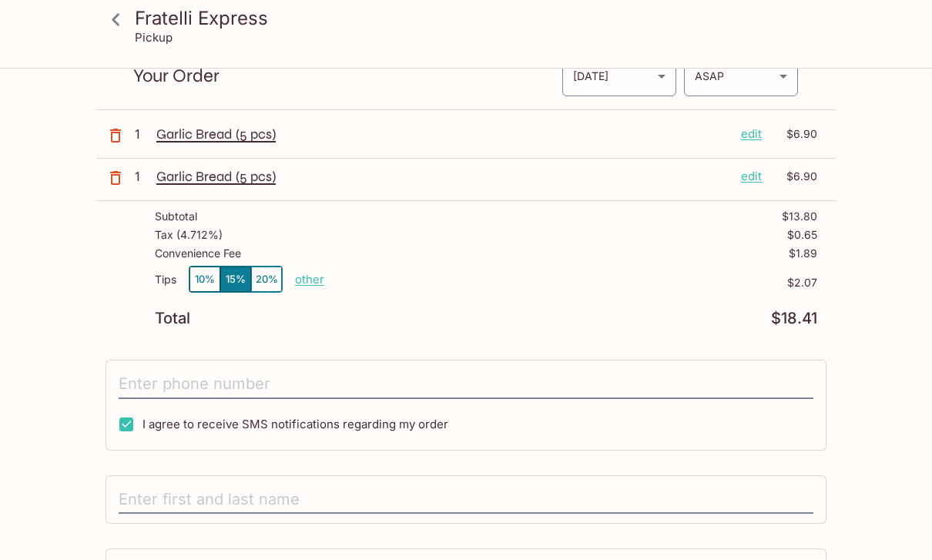 The image size is (932, 560). I want to click on p: $13.80, so click(800, 216).